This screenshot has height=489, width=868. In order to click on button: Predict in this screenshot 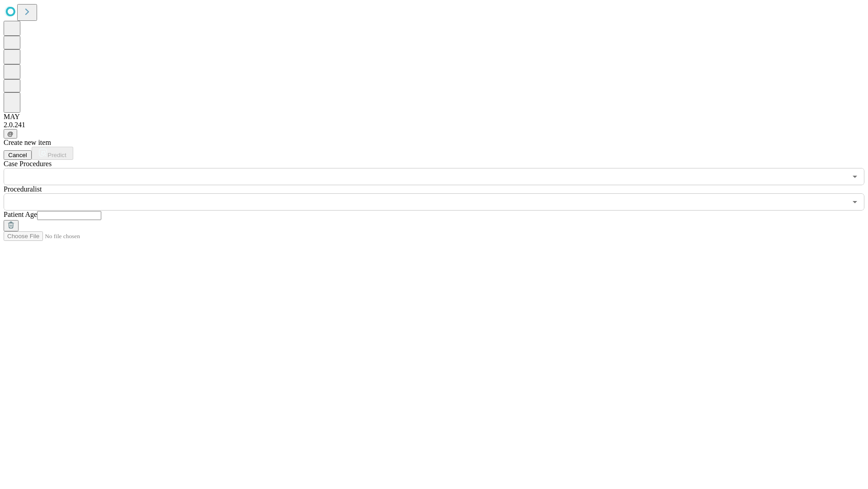, I will do `click(52, 153)`.